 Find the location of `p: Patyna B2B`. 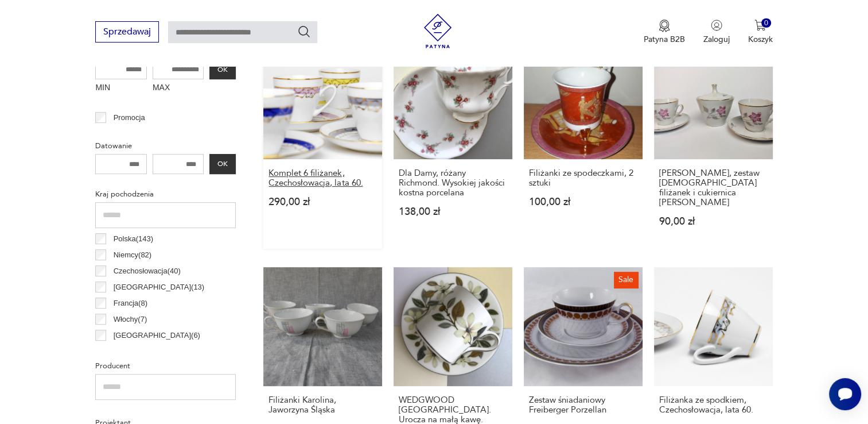

p: Patyna B2B is located at coordinates (664, 39).